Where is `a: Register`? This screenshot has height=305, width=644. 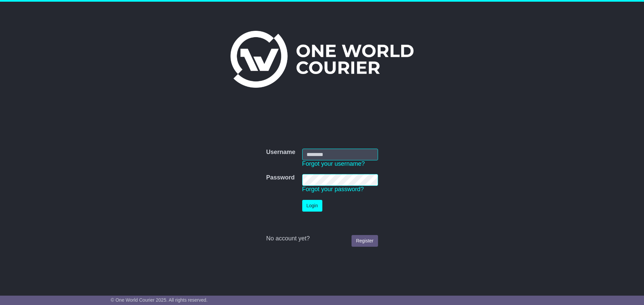 a: Register is located at coordinates (365, 241).